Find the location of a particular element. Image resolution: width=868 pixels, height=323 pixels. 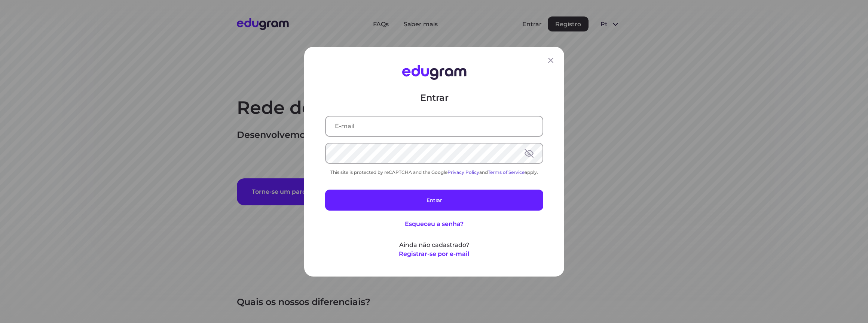

div: This site is protected by reCAPTCHA and the Google and apply. is located at coordinates (434, 171).